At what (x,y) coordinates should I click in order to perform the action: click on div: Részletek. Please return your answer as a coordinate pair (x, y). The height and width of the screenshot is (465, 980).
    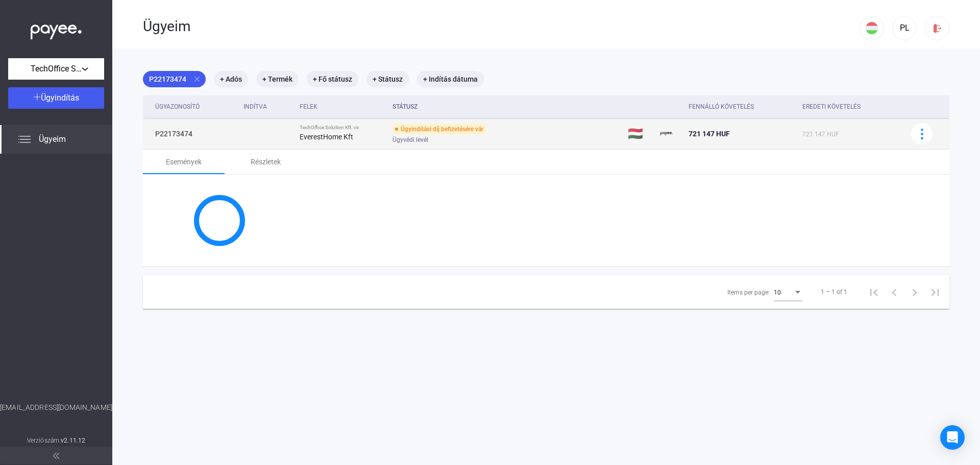
    Looking at the image, I should click on (266, 161).